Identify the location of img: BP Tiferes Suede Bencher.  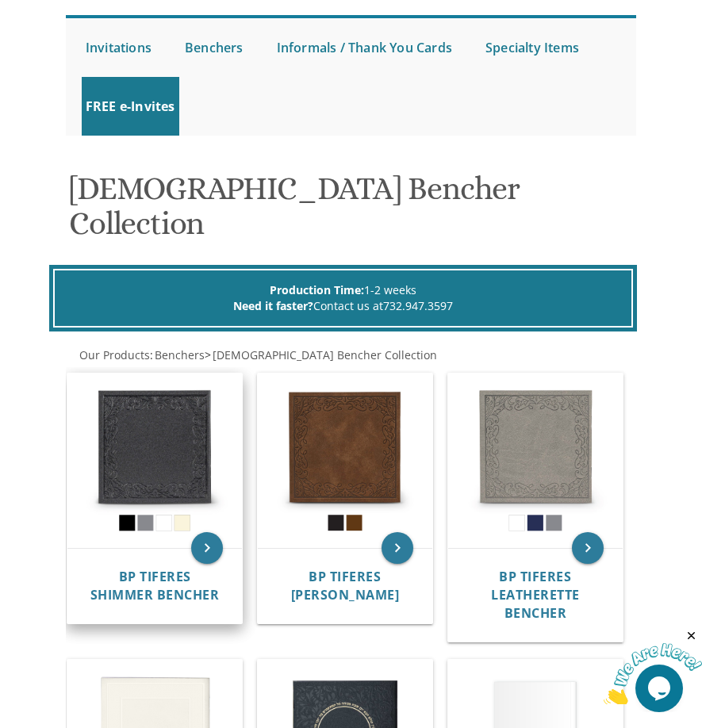
(344, 461).